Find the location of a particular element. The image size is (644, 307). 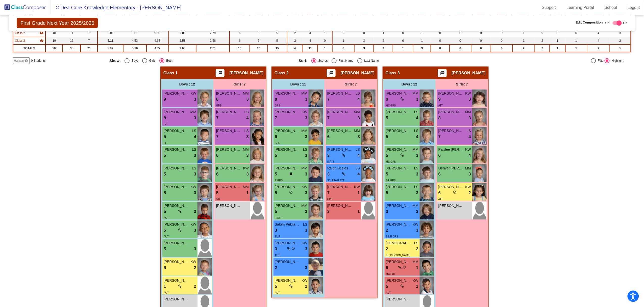

td: 5.10 is located at coordinates (135, 48).